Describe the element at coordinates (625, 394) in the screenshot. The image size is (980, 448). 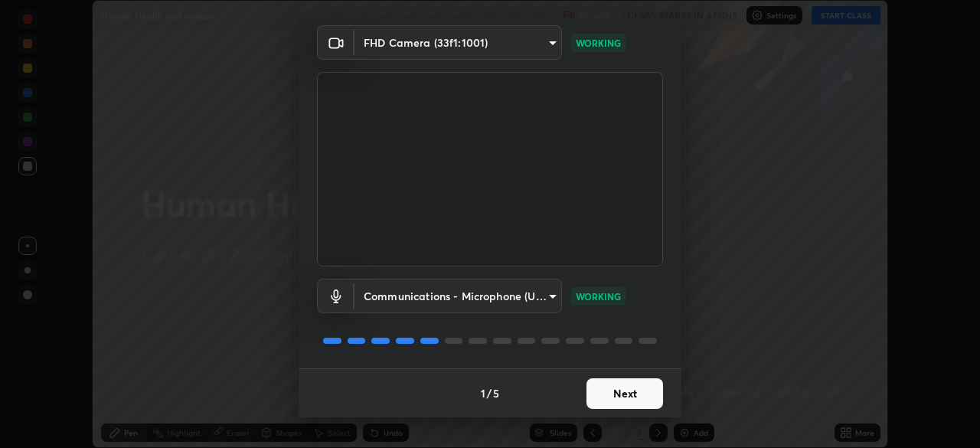
I see `button: Next` at that location.